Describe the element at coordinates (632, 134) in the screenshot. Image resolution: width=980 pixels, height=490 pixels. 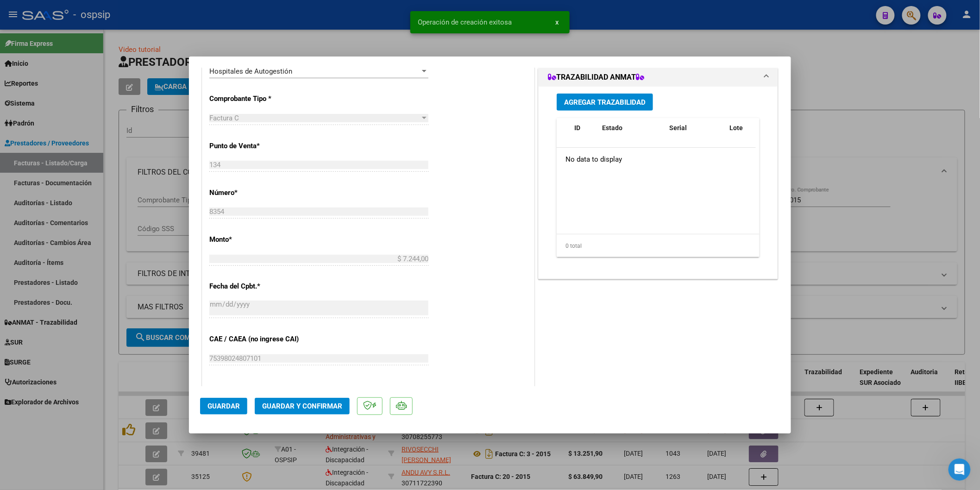
I see `datatable-header-cell: Estado` at that location.